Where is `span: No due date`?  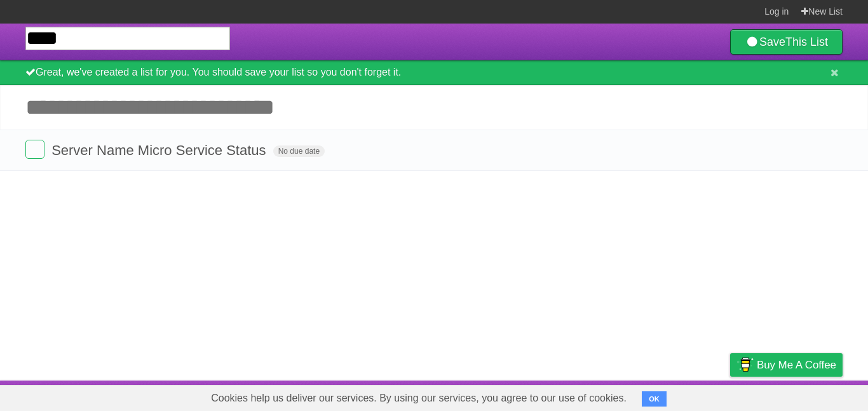 span: No due date is located at coordinates (299, 151).